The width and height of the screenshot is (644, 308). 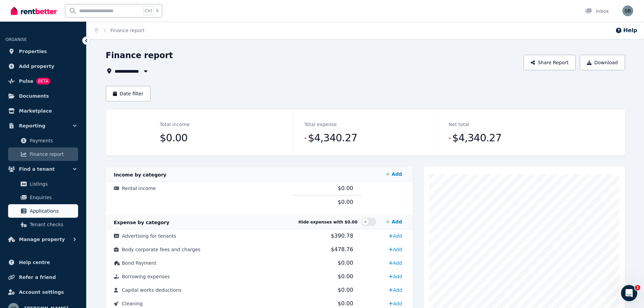 I want to click on a: PulseBETA, so click(x=43, y=81).